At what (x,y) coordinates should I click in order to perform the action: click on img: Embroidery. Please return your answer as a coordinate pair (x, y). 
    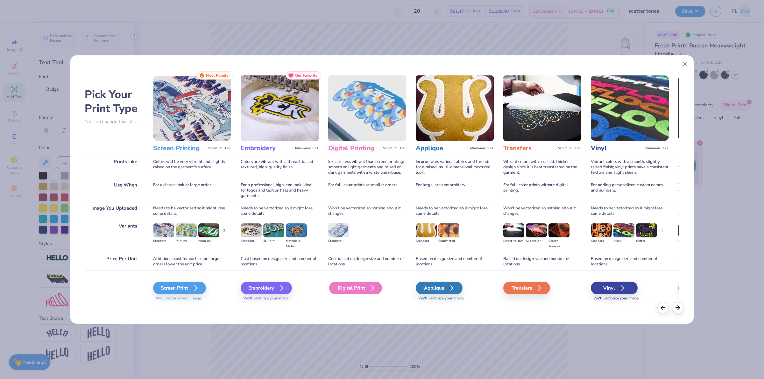
    Looking at the image, I should click on (279, 108).